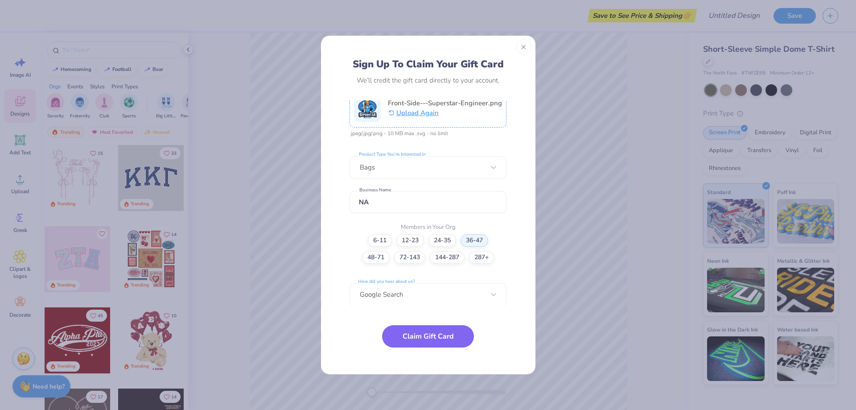 This screenshot has height=410, width=856. I want to click on img: Uploaded logo, so click(367, 108).